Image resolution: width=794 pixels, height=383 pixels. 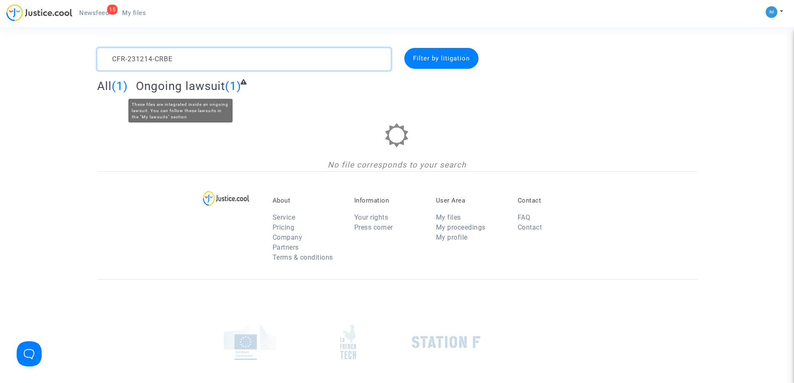 What do you see at coordinates (446, 342) in the screenshot?
I see `img: stationf.png` at bounding box center [446, 342].